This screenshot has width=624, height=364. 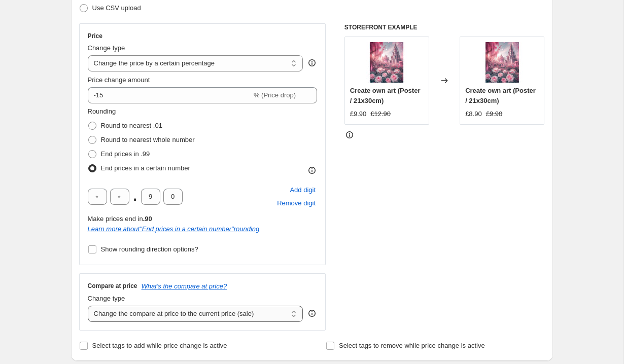 I want to click on span: Rounding, so click(x=102, y=111).